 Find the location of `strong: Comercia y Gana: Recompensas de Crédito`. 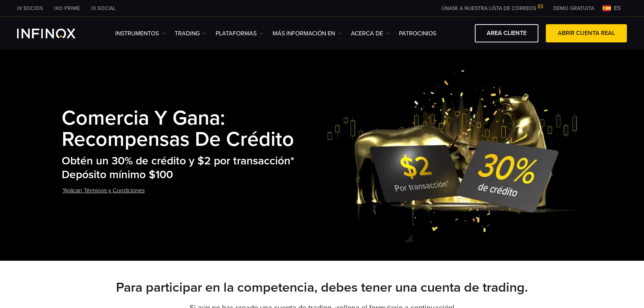

strong: Comercia y Gana: Recompensas de Crédito is located at coordinates (178, 129).